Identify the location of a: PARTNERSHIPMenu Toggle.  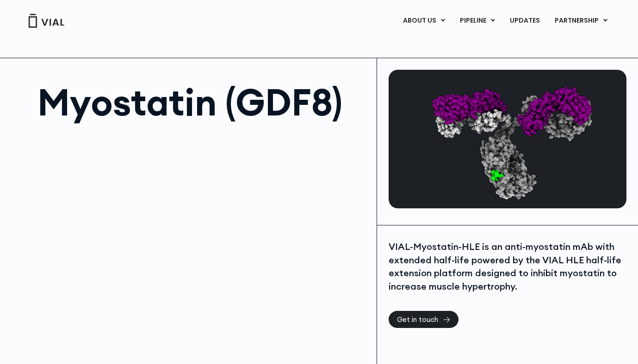
(581, 21).